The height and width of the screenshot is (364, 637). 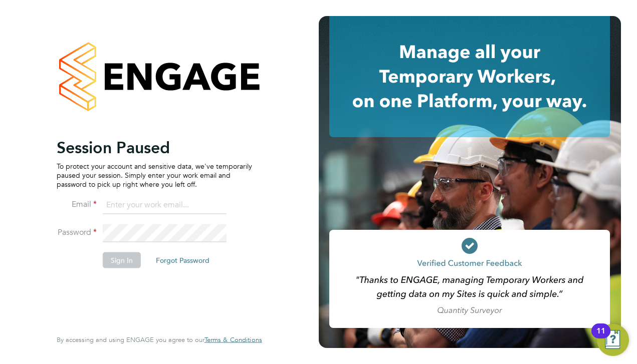 I want to click on a: Terms & Conditions, so click(x=233, y=340).